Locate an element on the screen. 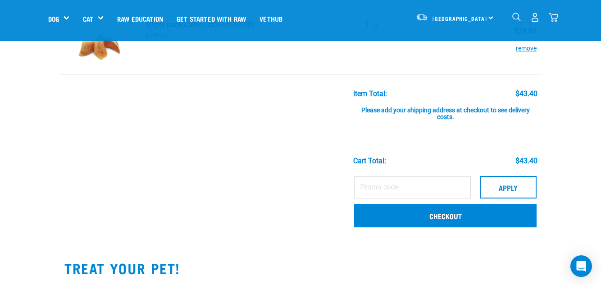 This screenshot has height=286, width=601. img: van-moving.png is located at coordinates (422, 17).